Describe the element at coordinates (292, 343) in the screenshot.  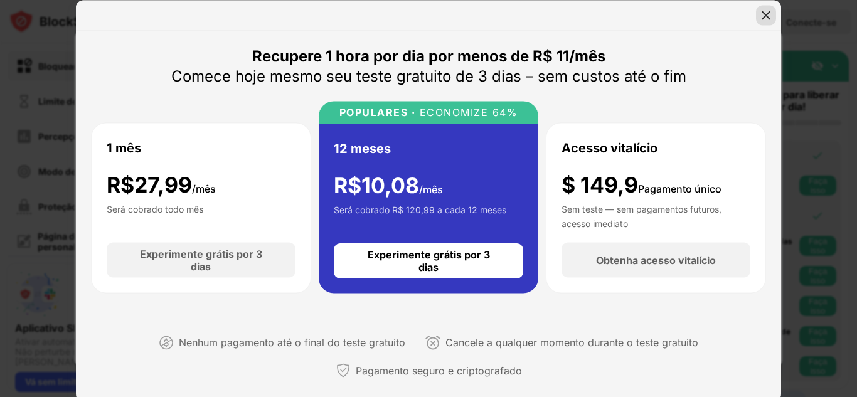
I see `font: Nenhum pagamento até o final do teste gratuito` at that location.